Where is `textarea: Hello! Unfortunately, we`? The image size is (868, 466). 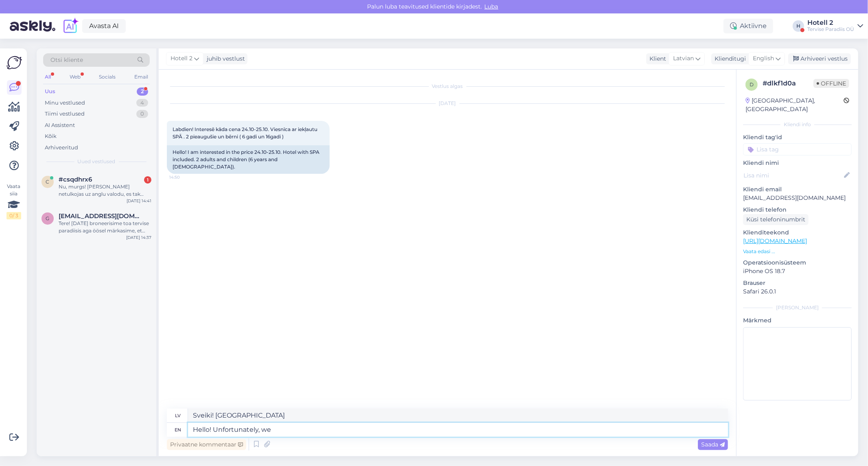 textarea: Hello! Unfortunately, we is located at coordinates (458, 429).